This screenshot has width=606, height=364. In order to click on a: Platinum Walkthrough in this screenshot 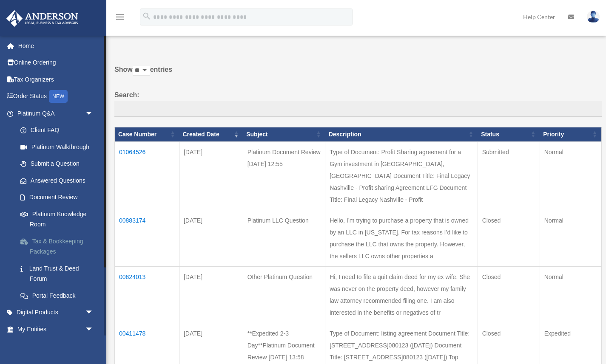, I will do `click(59, 147)`.